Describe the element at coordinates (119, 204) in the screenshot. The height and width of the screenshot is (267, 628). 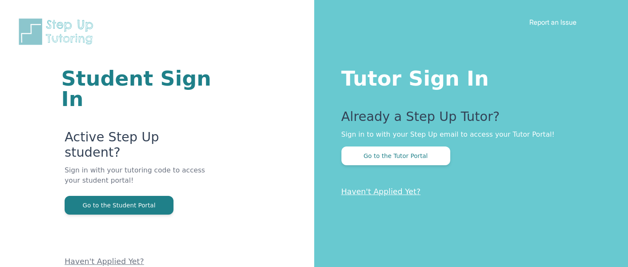
I see `a: Go to the Student Portal` at that location.